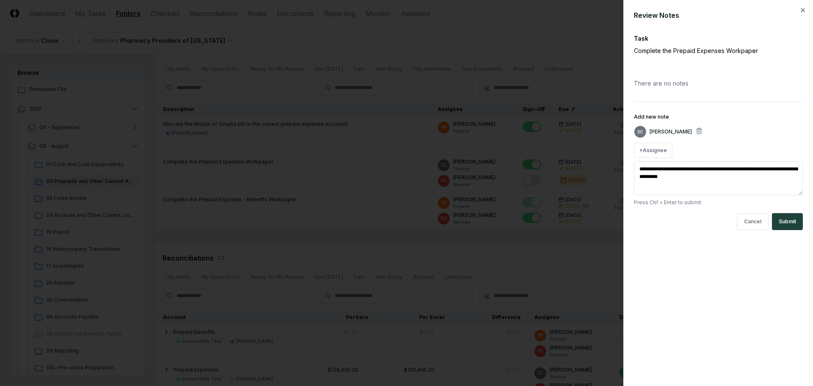 Image resolution: width=813 pixels, height=386 pixels. What do you see at coordinates (640, 132) in the screenshot?
I see `span: SC` at bounding box center [640, 132].